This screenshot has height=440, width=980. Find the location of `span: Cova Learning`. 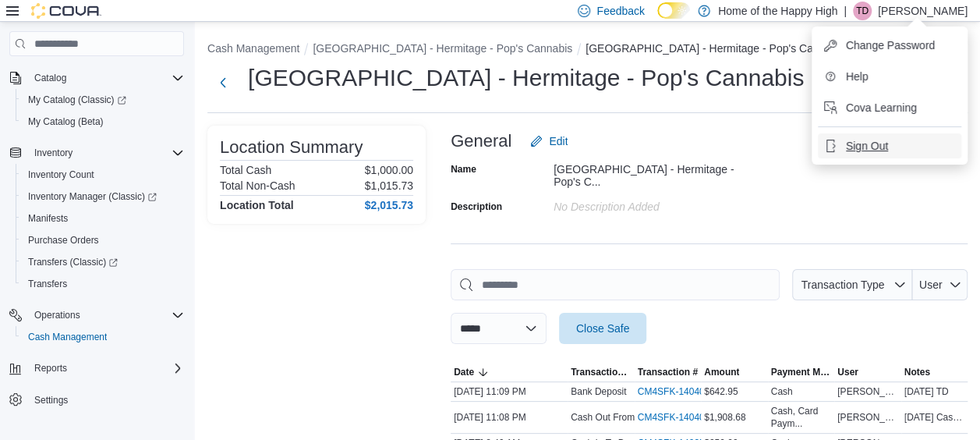

span: Cova Learning is located at coordinates (881, 107).